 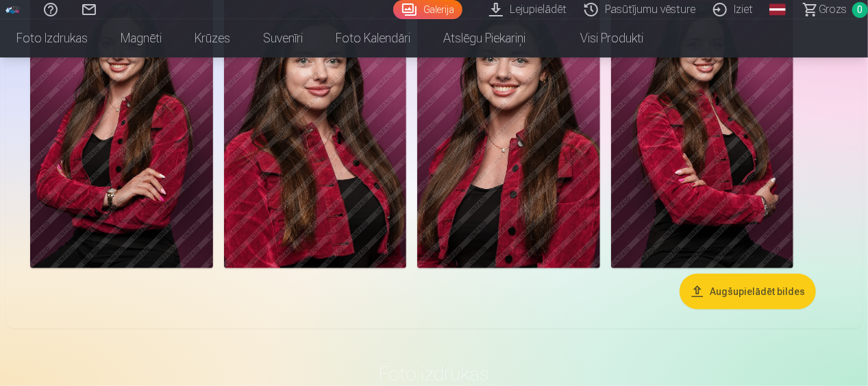 What do you see at coordinates (283, 38) in the screenshot?
I see `a: Suvenīri` at bounding box center [283, 38].